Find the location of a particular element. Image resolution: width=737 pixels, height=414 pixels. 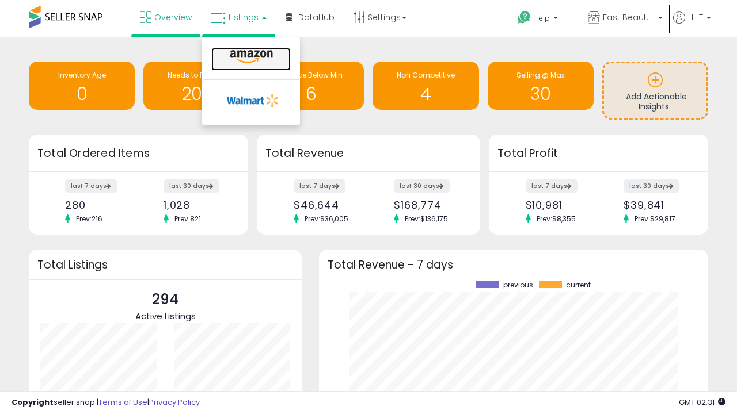

a: BB Price Below Min 6 is located at coordinates (311, 86).